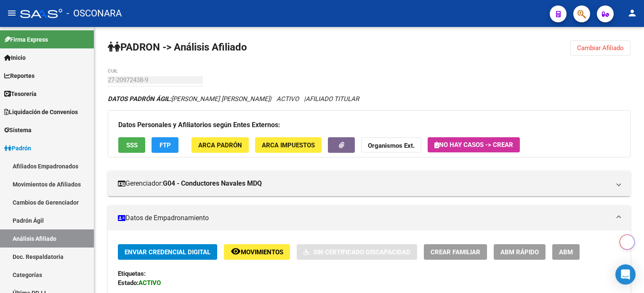 The image size is (644, 293). I want to click on button: Cambiar Afiliado, so click(600, 48).